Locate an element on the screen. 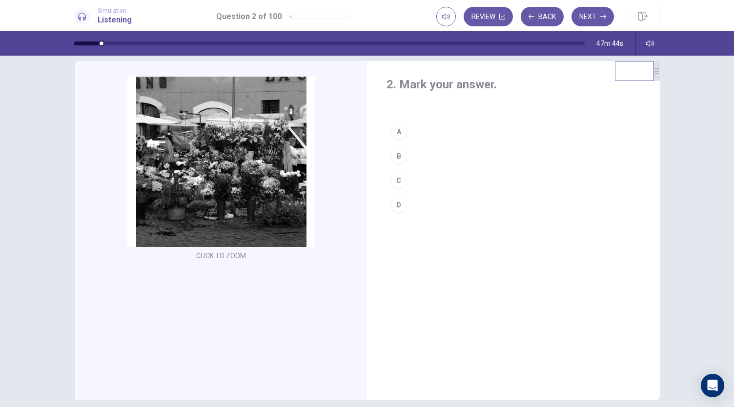  h4: 2. Mark your answer. is located at coordinates (514, 84).